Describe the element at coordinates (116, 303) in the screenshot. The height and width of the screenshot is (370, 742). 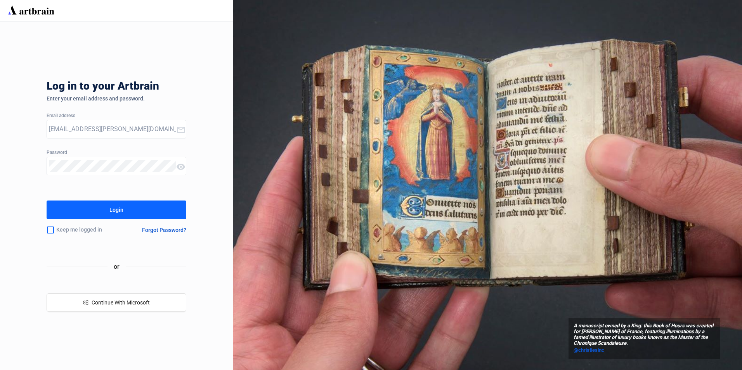
I see `button: windowsContinue With Microsoft` at that location.